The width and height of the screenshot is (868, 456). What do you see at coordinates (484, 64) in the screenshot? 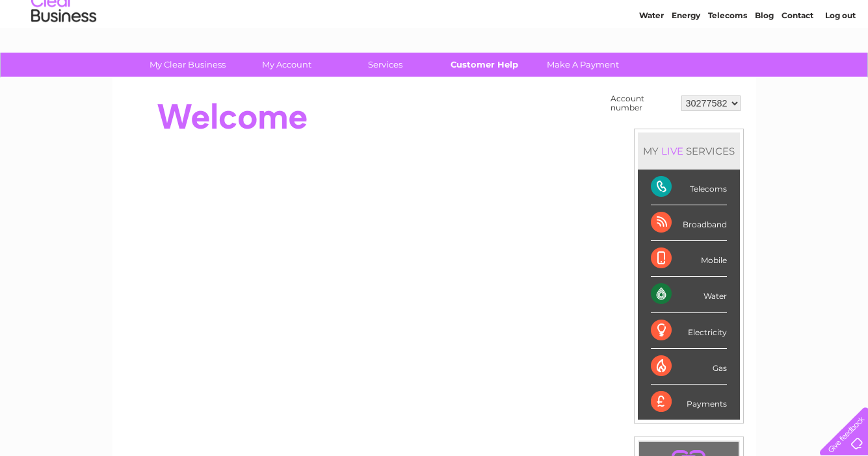
I see `a: Customer Help` at bounding box center [484, 64].